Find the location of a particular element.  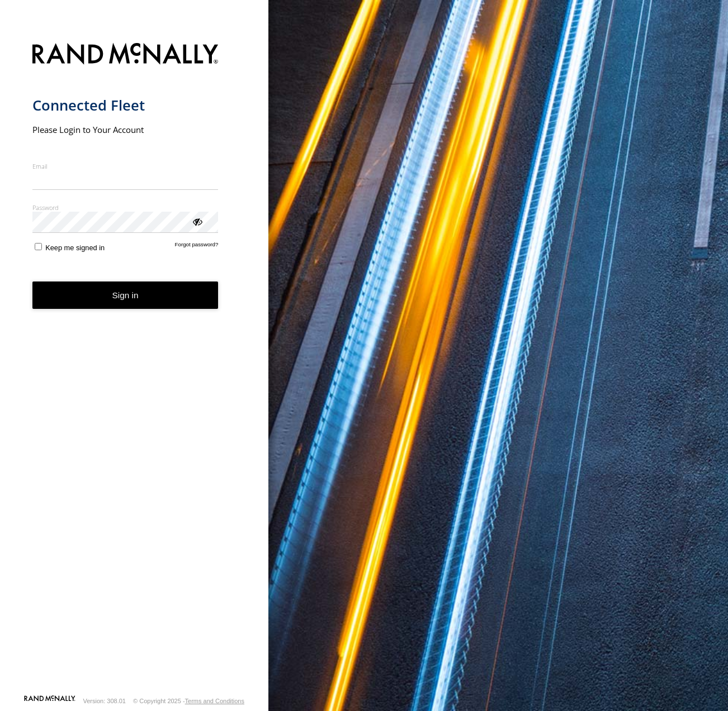

img: Rand McNally is located at coordinates (126, 54).